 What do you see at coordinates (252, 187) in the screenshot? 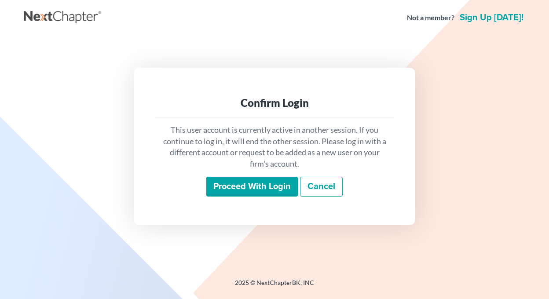
I see `input: Proceed with login` at bounding box center [252, 187].